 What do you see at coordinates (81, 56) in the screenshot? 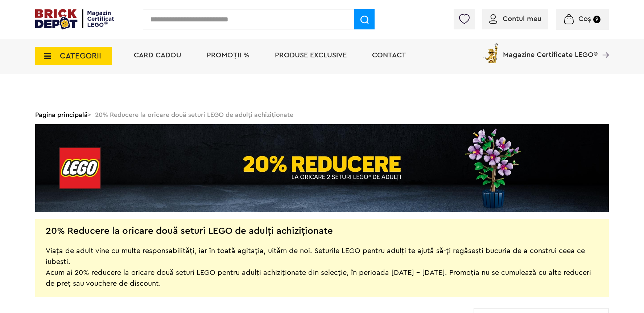
I see `span: CATEGORII` at bounding box center [81, 56].